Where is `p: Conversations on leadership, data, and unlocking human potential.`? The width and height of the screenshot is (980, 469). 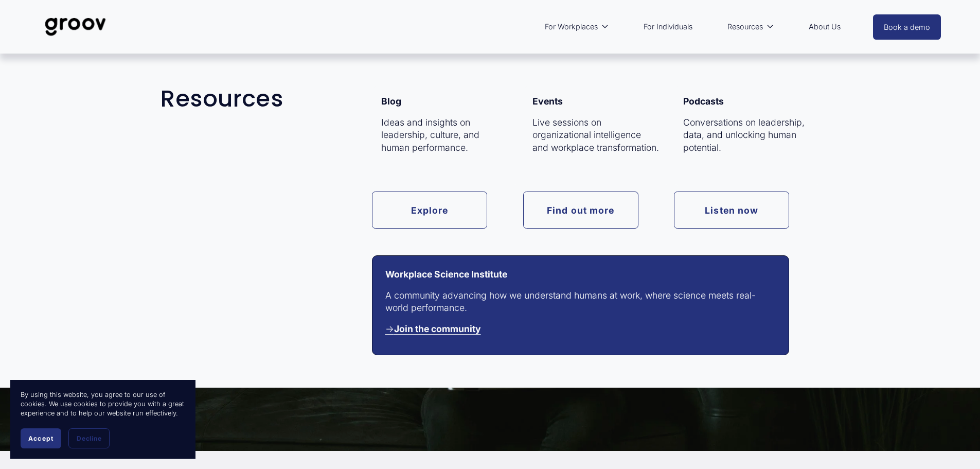
p: Conversations on leadership, data, and unlocking human potential. is located at coordinates (747, 136).